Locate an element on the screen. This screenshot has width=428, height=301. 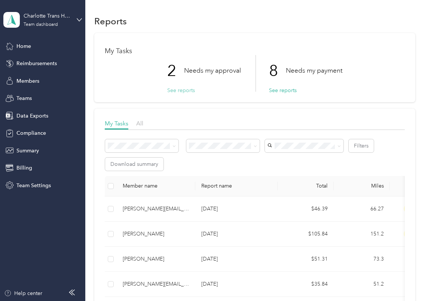
span: Compliance is located at coordinates (31, 133).